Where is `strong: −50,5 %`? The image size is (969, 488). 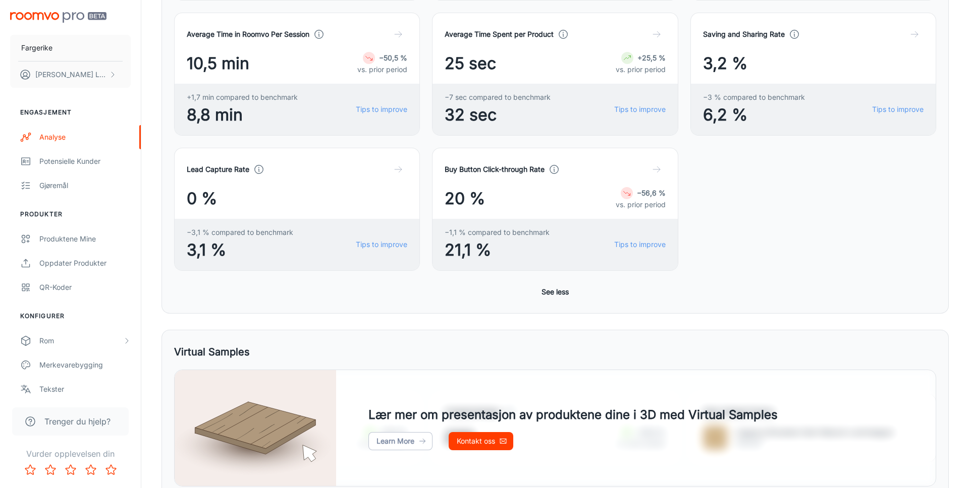 strong: −50,5 % is located at coordinates (393, 58).